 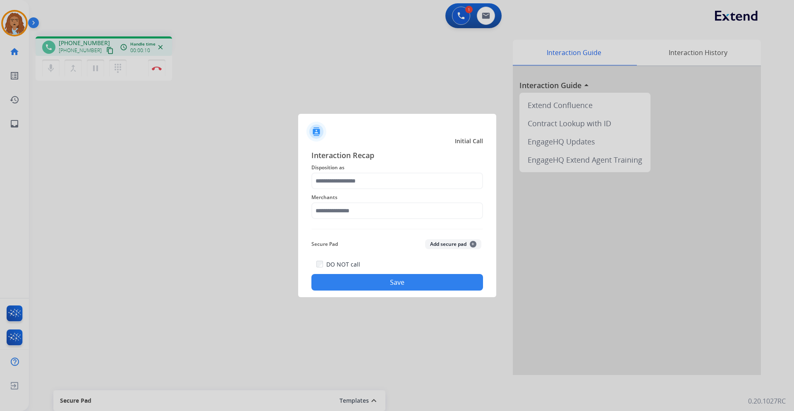 I want to click on button: Add secure pad+, so click(x=453, y=244).